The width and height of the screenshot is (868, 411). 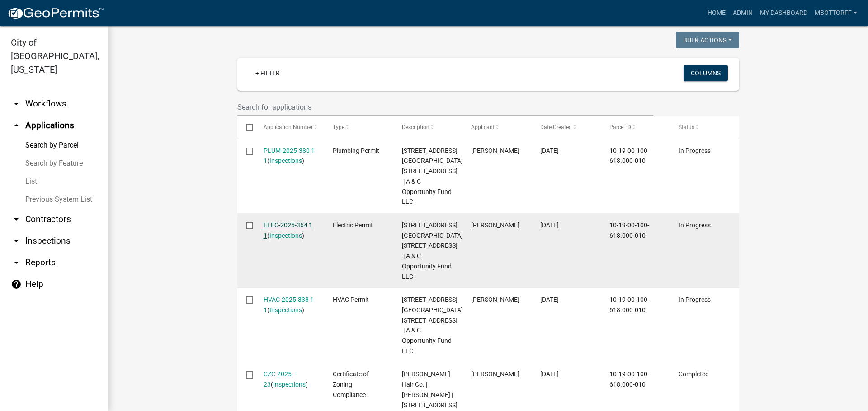 I want to click on span: Travis Sharp, so click(x=495, y=374).